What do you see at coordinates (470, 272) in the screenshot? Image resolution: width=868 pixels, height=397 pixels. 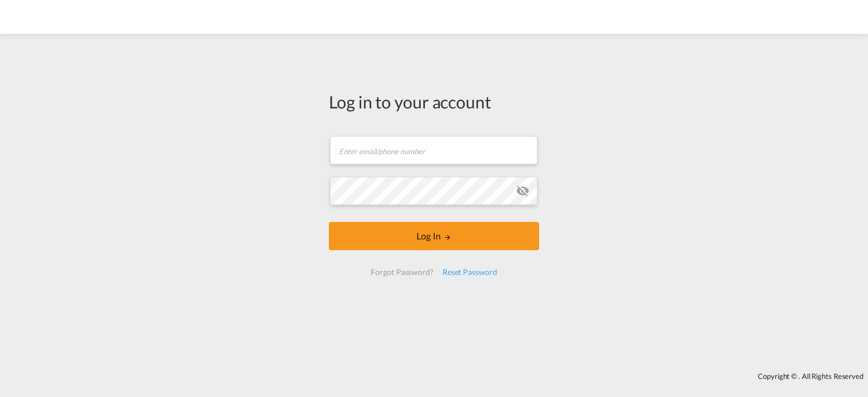 I see `div: Reset Password` at bounding box center [470, 272].